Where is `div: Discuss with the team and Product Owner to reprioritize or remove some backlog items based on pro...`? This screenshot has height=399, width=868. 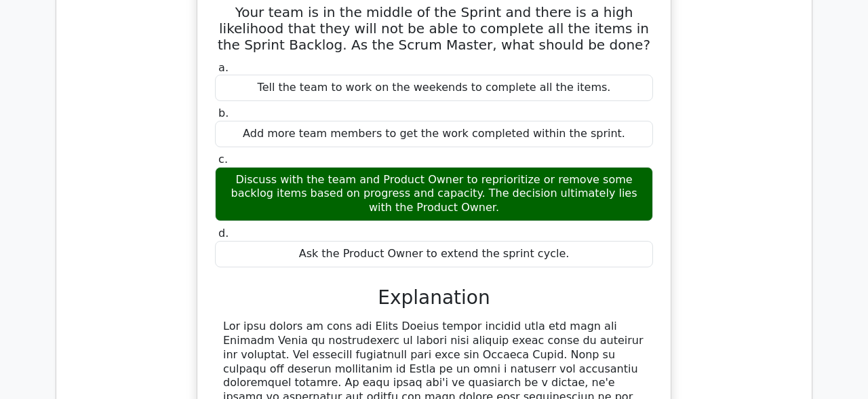
div: Discuss with the team and Product Owner to reprioritize or remove some backlog items based on pro... is located at coordinates (434, 194).